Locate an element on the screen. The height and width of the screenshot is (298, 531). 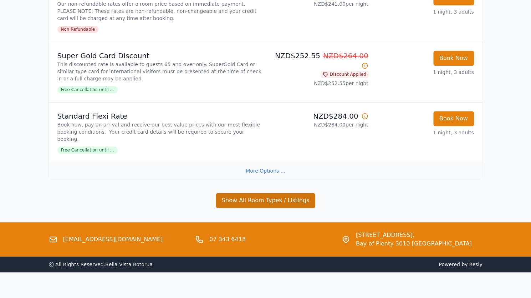
div: More Options ... is located at coordinates (266, 170).